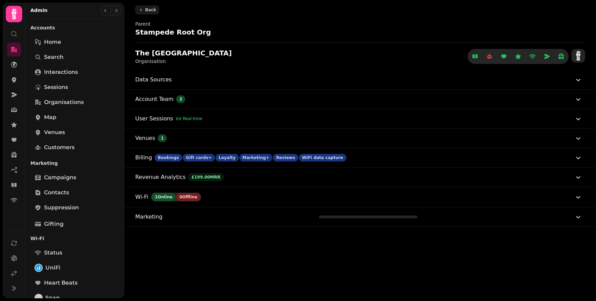 This screenshot has width=596, height=301. What do you see at coordinates (286, 158) in the screenshot?
I see `div: Reviews` at bounding box center [286, 158].